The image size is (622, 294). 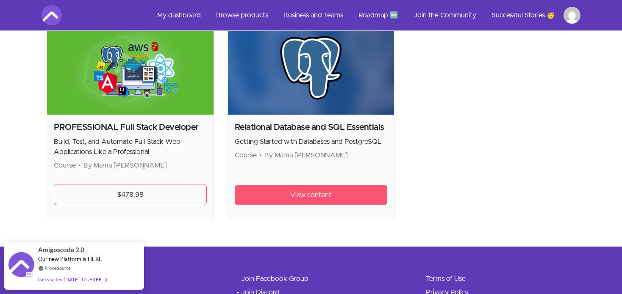 What do you see at coordinates (130, 195) in the screenshot?
I see `a: $478.98` at bounding box center [130, 195].